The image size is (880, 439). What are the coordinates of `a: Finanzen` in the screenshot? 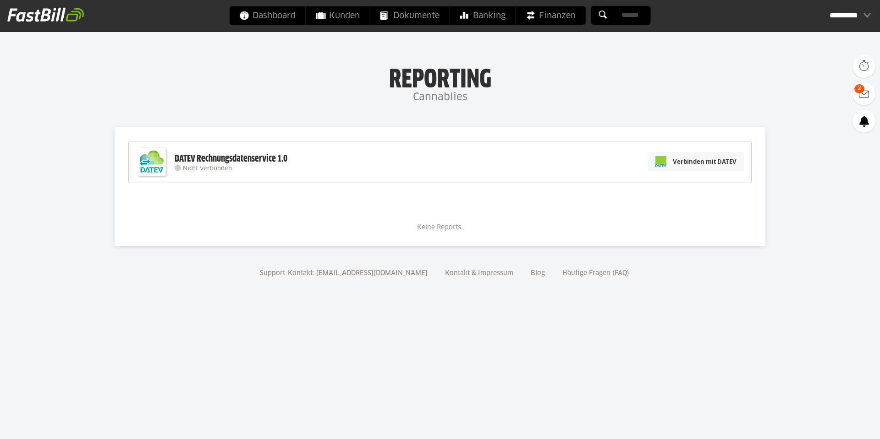 It's located at (551, 16).